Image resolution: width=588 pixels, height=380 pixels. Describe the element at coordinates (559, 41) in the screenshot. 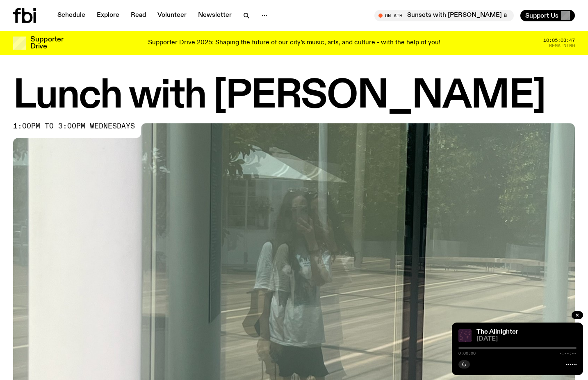

I see `span: 10:05:03:47` at that location.